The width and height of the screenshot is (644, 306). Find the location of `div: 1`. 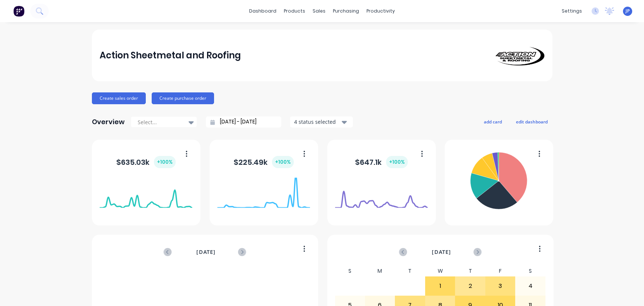

div: 1 is located at coordinates (440, 286).